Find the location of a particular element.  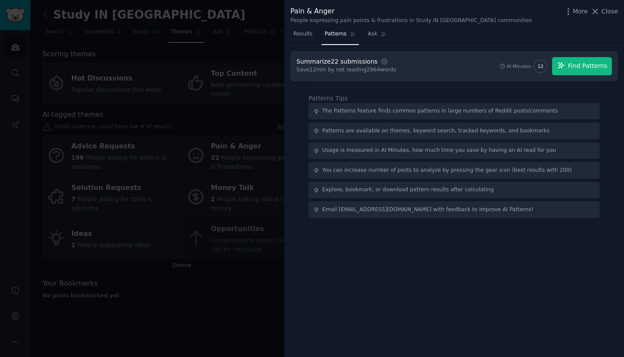

div: Save 12 min by not reading 2964 words is located at coordinates (346, 70).